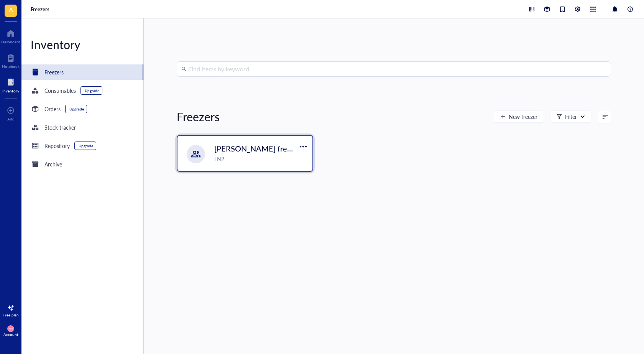  I want to click on a: ConsumablesUpgrade, so click(82, 90).